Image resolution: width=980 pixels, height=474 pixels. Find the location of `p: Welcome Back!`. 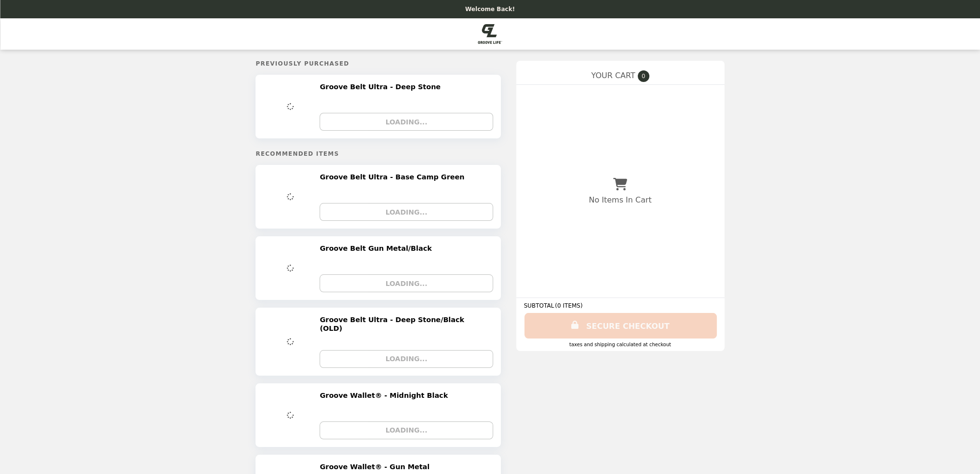

p: Welcome Back! is located at coordinates (490, 9).